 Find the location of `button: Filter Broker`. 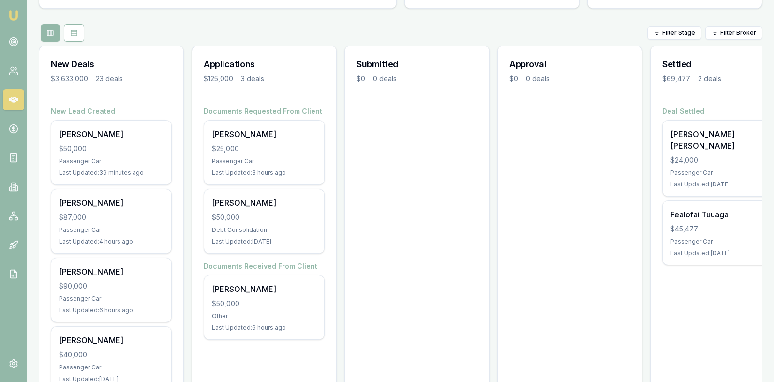

button: Filter Broker is located at coordinates (734, 33).